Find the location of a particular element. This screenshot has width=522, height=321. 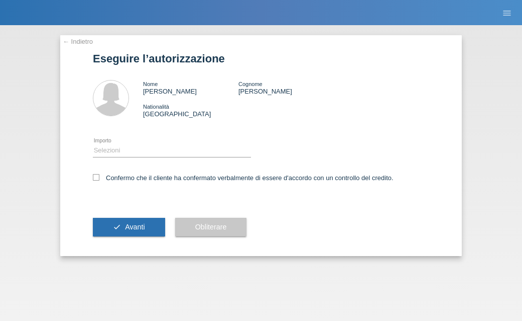

button: check Avanti is located at coordinates (129, 227).